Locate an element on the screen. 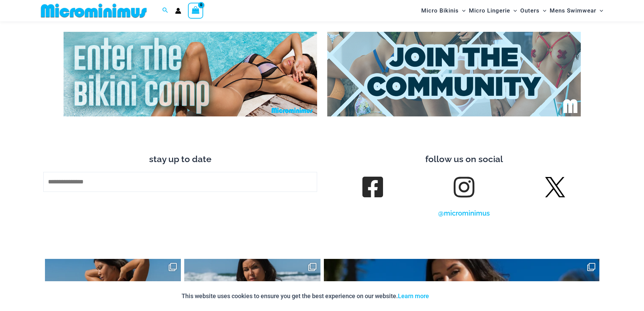 This screenshot has height=311, width=644. button: Sign me up! is located at coordinates (180, 210).